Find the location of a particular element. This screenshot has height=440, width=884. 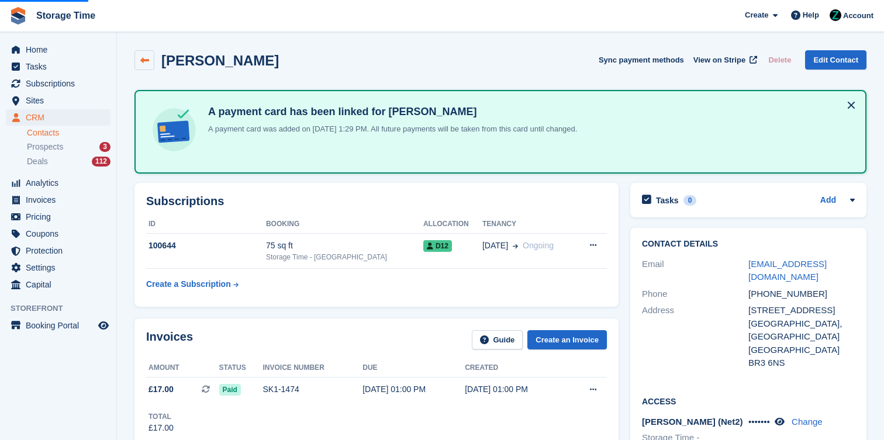

a: Create an Invoice is located at coordinates (567, 340).